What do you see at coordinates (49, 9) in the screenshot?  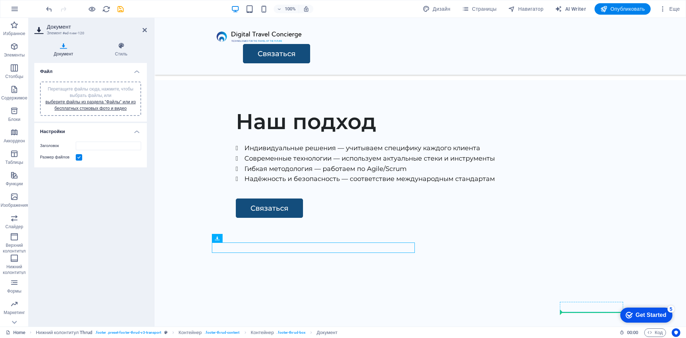 I see `button: undo` at bounding box center [49, 9].